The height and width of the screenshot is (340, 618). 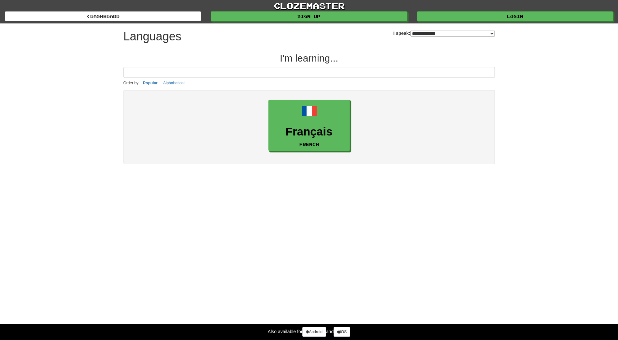 What do you see at coordinates (309, 58) in the screenshot?
I see `h2: I'm learning...` at bounding box center [309, 58].